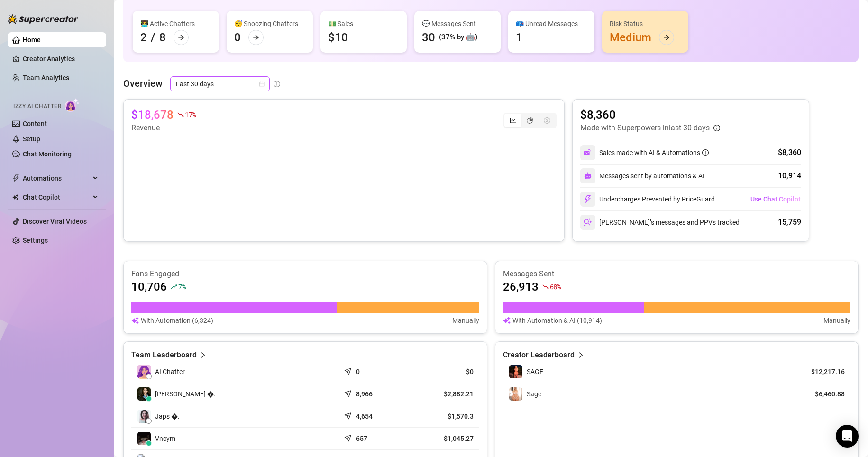 The image size is (868, 457). What do you see at coordinates (539, 356) in the screenshot?
I see `article: Creator Leaderboard` at bounding box center [539, 356].